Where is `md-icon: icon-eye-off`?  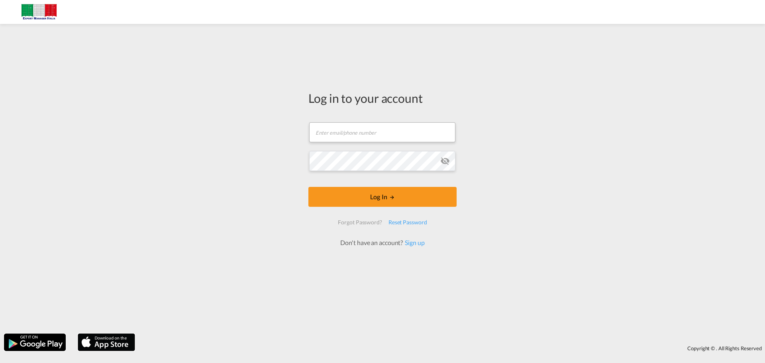 md-icon: icon-eye-off is located at coordinates (445, 161).